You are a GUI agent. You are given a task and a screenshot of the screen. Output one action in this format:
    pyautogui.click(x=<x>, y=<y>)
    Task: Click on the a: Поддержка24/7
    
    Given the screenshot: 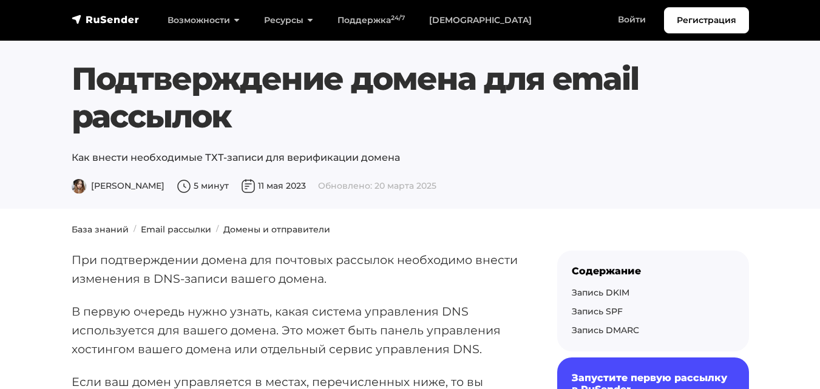 What is the action you would take?
    pyautogui.click(x=371, y=20)
    